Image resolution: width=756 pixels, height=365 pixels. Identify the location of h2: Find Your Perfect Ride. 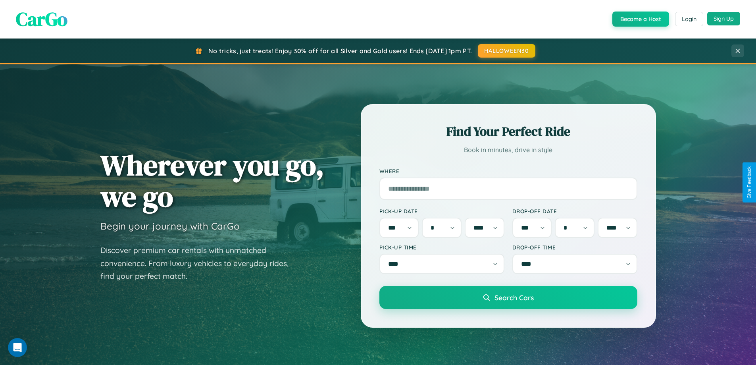
(508, 131).